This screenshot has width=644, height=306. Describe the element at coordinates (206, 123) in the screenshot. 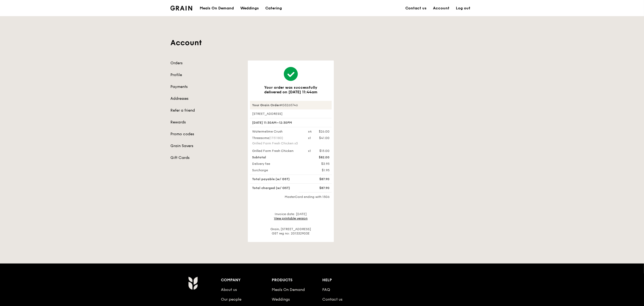

I see `a: Rewards` at that location.